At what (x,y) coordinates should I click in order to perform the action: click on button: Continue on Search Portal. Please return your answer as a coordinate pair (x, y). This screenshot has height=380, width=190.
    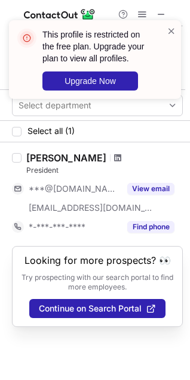
    Looking at the image, I should click on (97, 309).